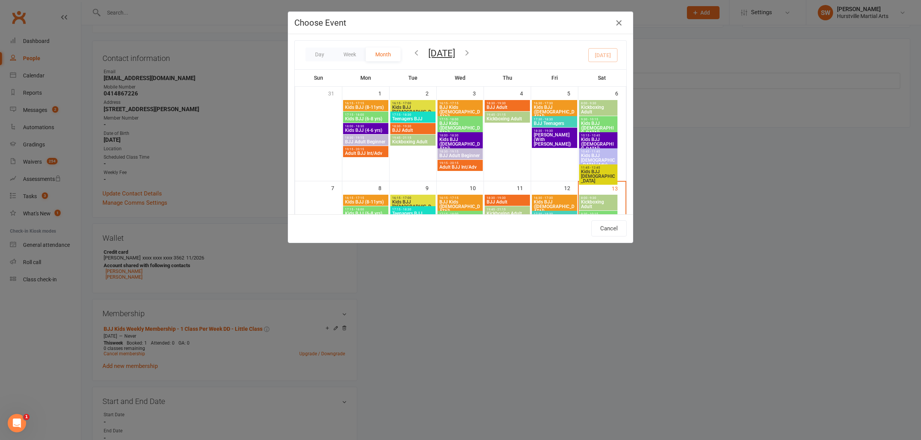 The width and height of the screenshot is (921, 440). Describe the element at coordinates (598, 168) in the screenshot. I see `span: 11:45 - 12:45` at that location.